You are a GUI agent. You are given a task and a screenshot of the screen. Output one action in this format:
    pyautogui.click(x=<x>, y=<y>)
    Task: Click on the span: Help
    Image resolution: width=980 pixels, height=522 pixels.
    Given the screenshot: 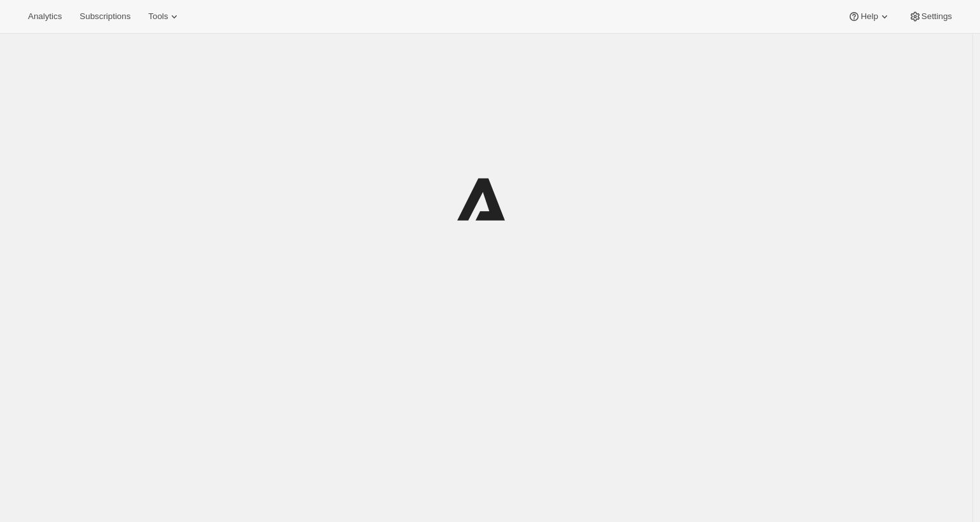 What is the action you would take?
    pyautogui.click(x=869, y=17)
    